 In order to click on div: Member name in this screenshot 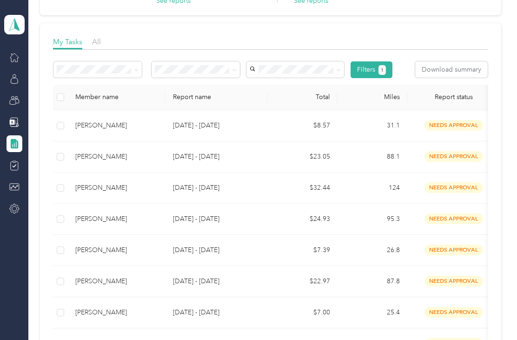, I will do `click(117, 97)`.